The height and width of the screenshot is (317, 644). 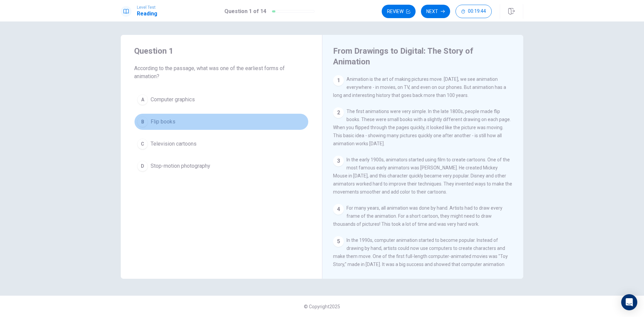 I want to click on div: 1, so click(x=339, y=81).